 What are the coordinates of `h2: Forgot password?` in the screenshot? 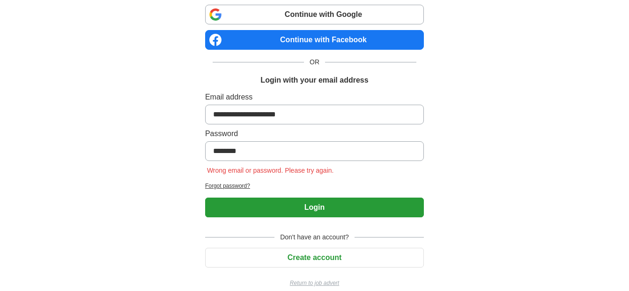 It's located at (314, 186).